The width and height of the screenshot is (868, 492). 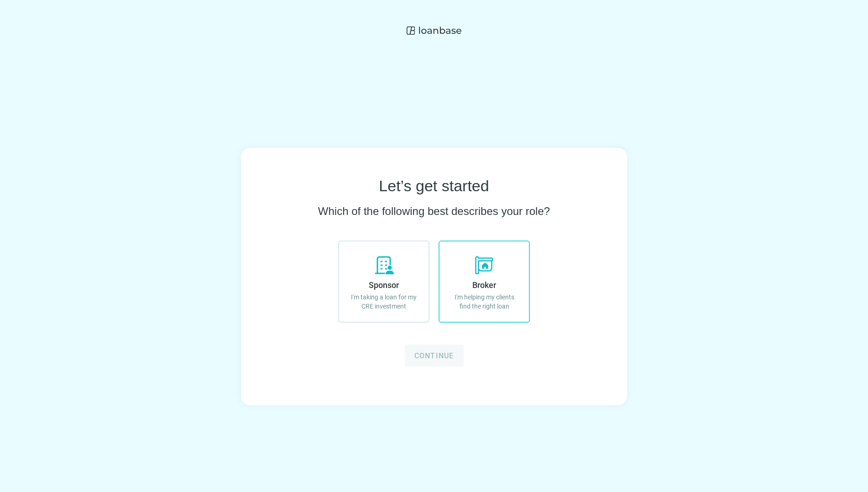 I want to click on span: Sponsor, so click(x=384, y=285).